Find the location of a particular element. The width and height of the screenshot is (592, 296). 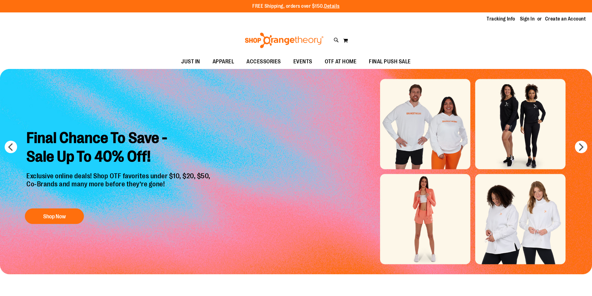

span: EVENTS is located at coordinates (303, 62).